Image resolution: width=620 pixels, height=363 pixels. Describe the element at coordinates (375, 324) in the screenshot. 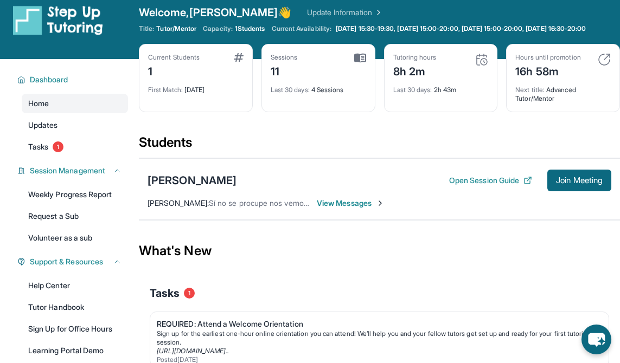

I see `div: REQUIRED: Attend a Welcome Orientation` at that location.